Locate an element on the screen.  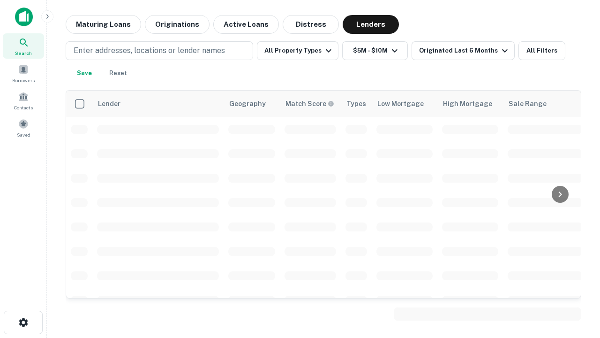
span: Borrowers is located at coordinates (23, 80).